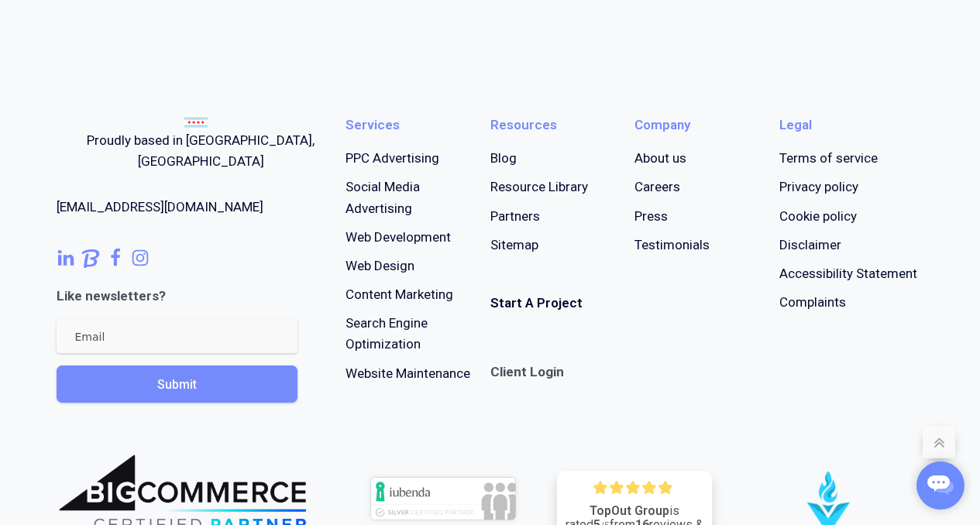 This screenshot has height=525, width=980. Describe the element at coordinates (515, 216) in the screenshot. I see `a: Partners` at that location.